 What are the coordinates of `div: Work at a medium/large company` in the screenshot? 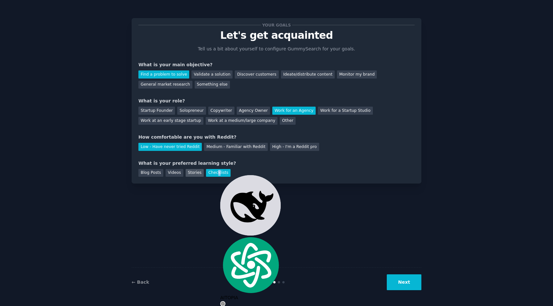 It's located at (242, 121).